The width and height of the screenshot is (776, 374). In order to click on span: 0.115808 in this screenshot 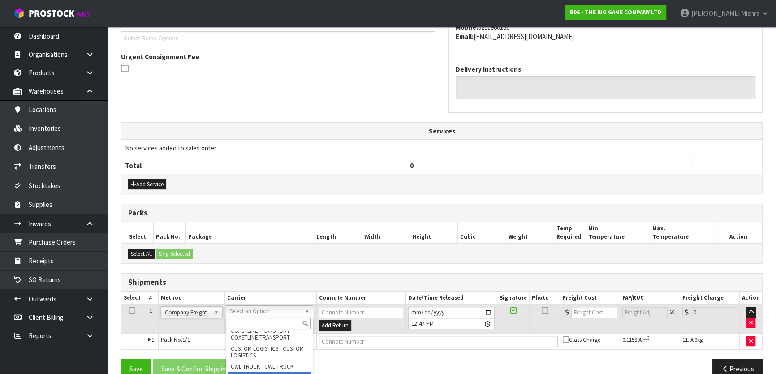, I will do `click(632, 340)`.